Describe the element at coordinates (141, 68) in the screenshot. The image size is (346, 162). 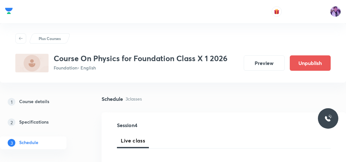
I see `p: Foundation • English` at that location.